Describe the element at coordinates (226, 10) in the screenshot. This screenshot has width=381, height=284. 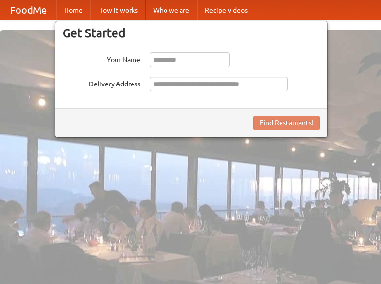
I see `a: Recipe videos` at that location.